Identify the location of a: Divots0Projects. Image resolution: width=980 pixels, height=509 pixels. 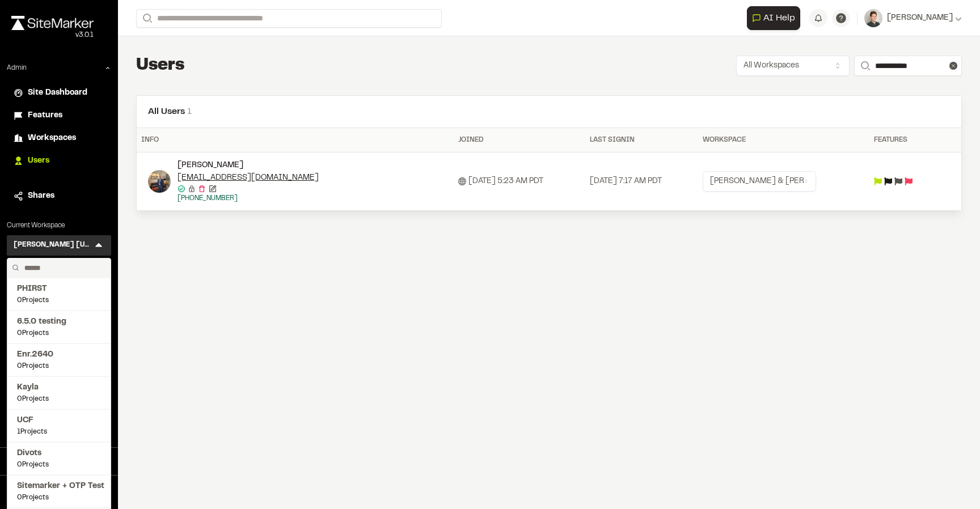
(59, 459).